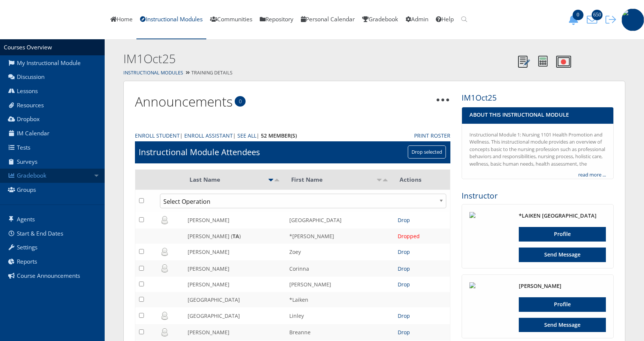  Describe the element at coordinates (340, 268) in the screenshot. I see `td: Corinna` at that location.